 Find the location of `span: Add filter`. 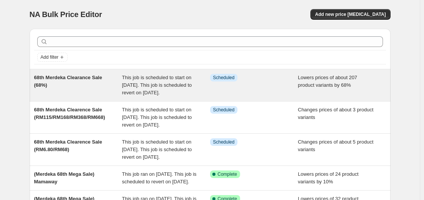

span: Add filter is located at coordinates (49, 57).